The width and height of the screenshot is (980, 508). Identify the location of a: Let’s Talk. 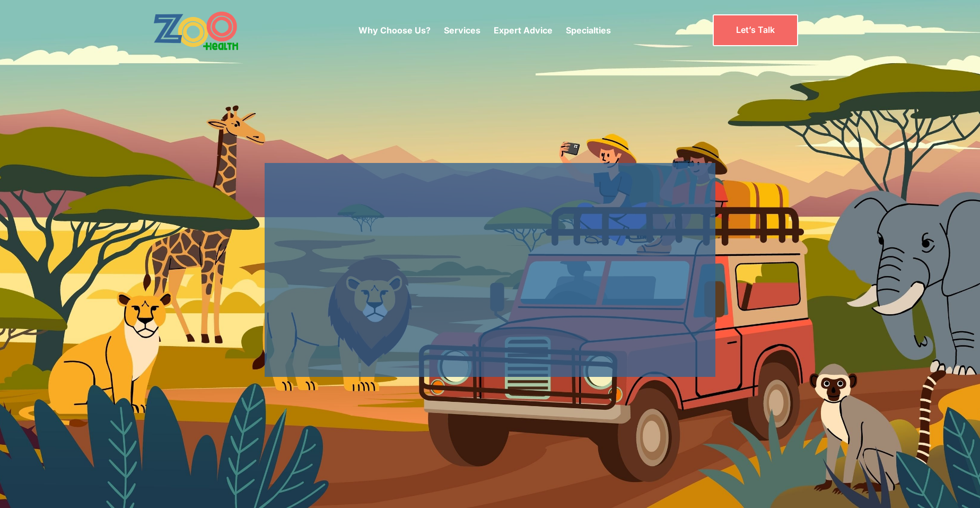
(755, 30).